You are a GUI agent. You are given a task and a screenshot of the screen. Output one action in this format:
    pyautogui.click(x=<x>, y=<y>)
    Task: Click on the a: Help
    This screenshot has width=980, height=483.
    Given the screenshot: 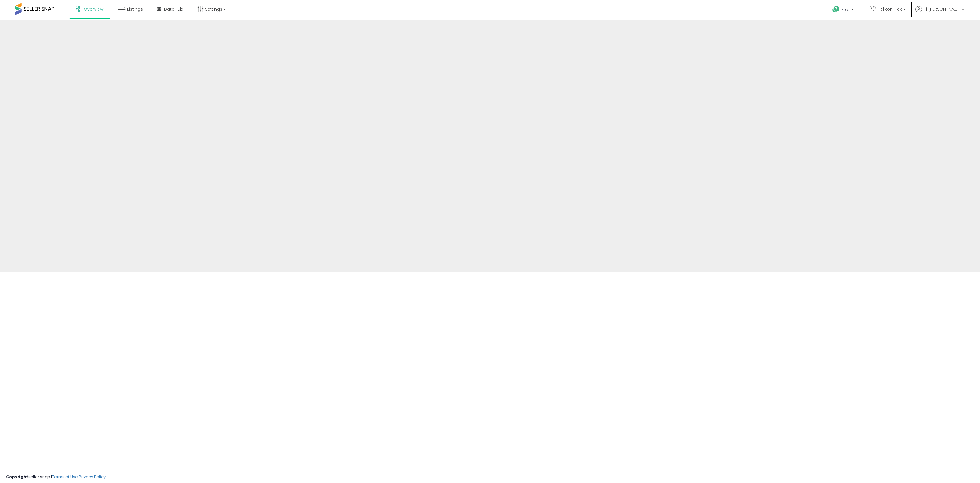 What is the action you would take?
    pyautogui.click(x=844, y=10)
    